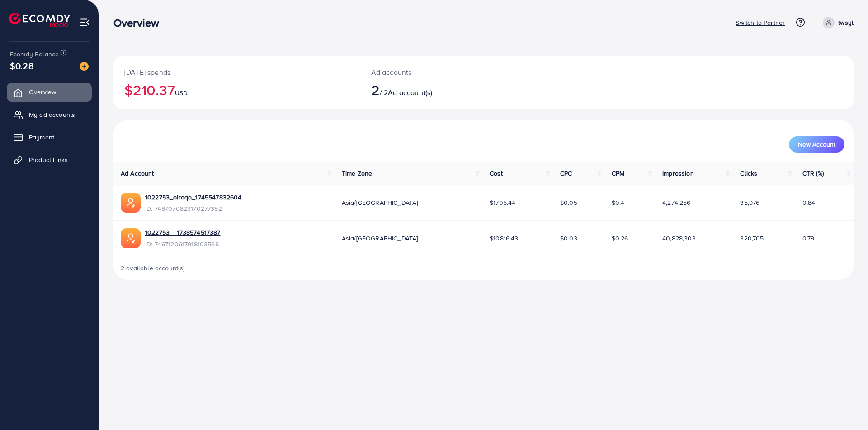 The height and width of the screenshot is (430, 868). I want to click on img: image, so click(84, 67).